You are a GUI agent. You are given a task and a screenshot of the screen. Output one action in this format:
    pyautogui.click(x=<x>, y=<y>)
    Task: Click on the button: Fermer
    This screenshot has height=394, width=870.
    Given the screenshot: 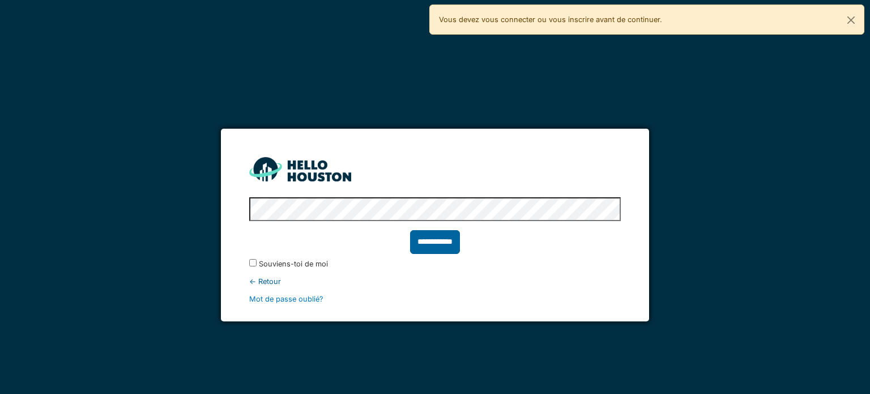 What is the action you would take?
    pyautogui.click(x=851, y=20)
    